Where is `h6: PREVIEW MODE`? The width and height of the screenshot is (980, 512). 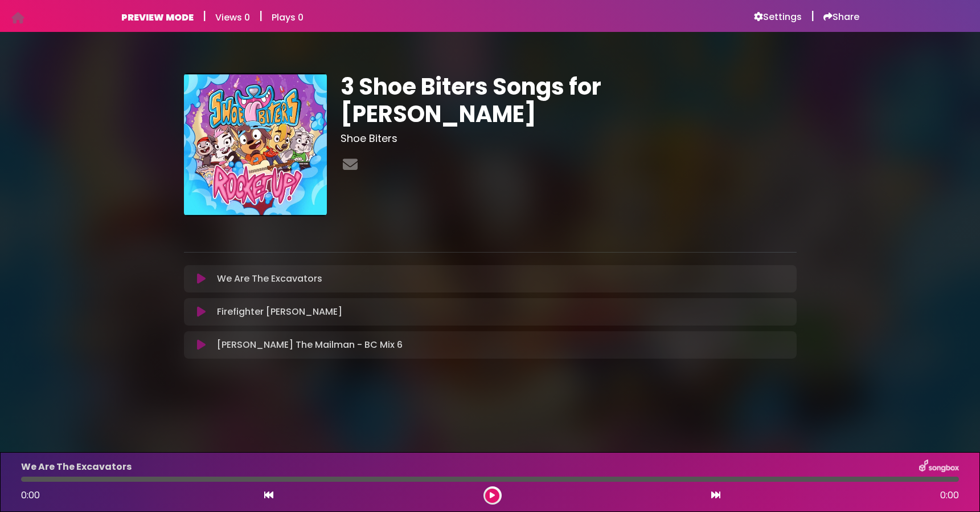
h6: PREVIEW MODE is located at coordinates (157, 17).